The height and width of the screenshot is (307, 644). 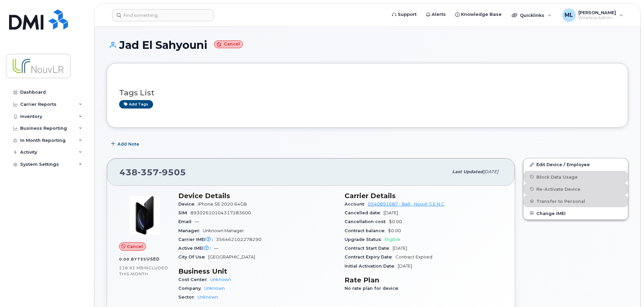 I want to click on span: Add Note, so click(x=128, y=144).